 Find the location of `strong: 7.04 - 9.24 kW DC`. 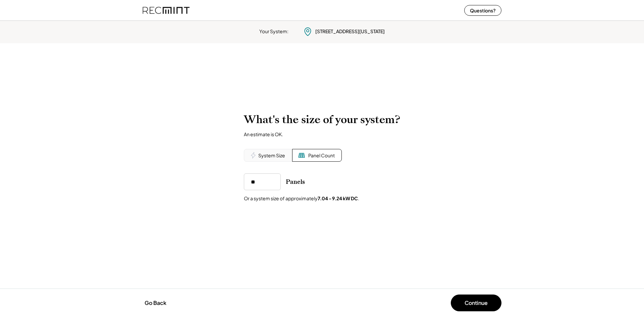

strong: 7.04 - 9.24 kW DC is located at coordinates (338, 198).